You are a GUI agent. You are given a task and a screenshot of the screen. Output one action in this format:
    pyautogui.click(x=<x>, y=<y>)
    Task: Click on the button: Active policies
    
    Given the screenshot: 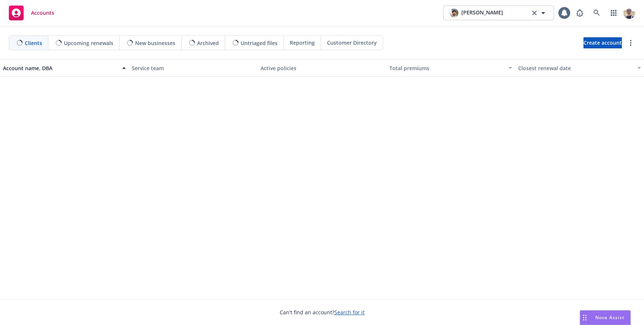 What is the action you would take?
    pyautogui.click(x=322, y=68)
    